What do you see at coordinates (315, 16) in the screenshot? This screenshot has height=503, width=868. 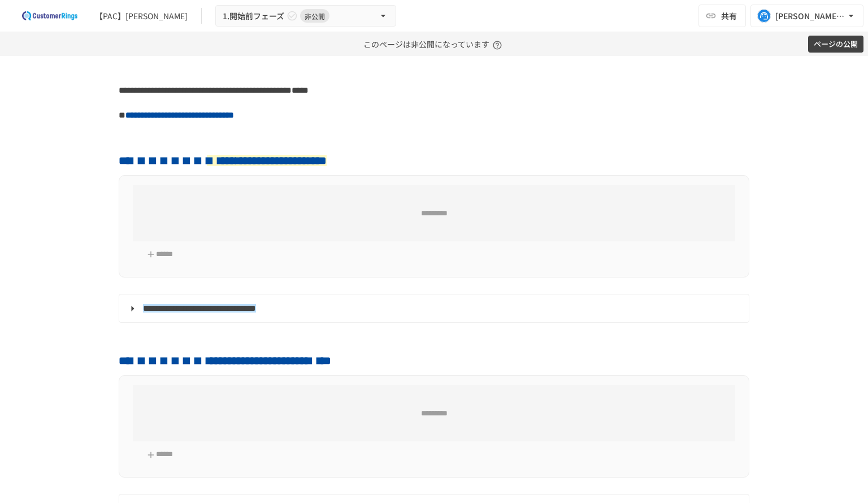 I see `span: 非公開` at bounding box center [315, 16].